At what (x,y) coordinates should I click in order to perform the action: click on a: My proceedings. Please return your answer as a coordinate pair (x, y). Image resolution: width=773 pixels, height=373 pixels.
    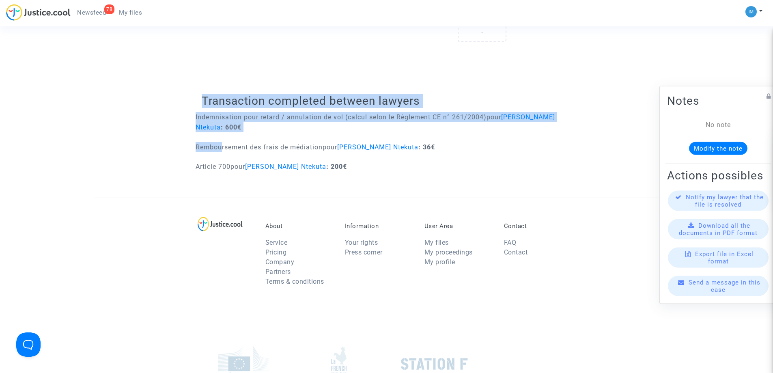
    Looking at the image, I should click on (448, 252).